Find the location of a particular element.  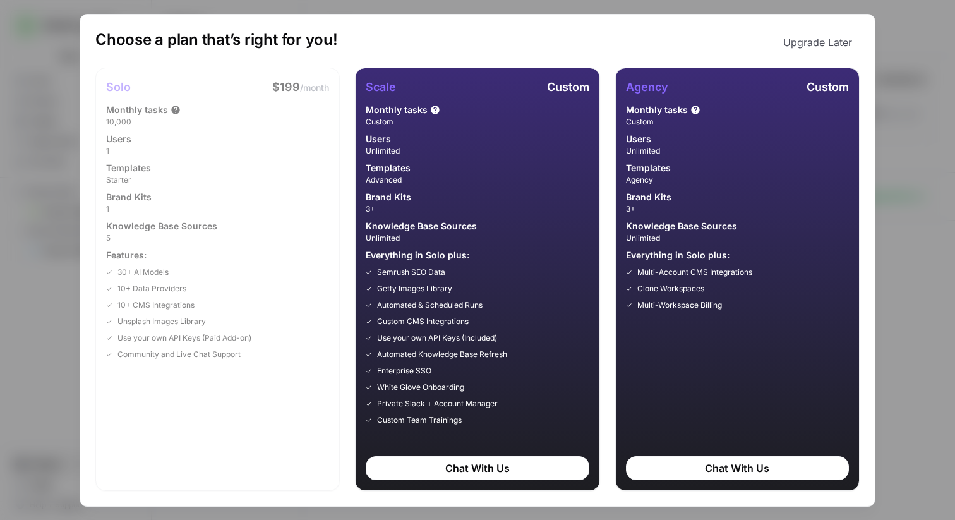

span: Starter is located at coordinates (217, 180).